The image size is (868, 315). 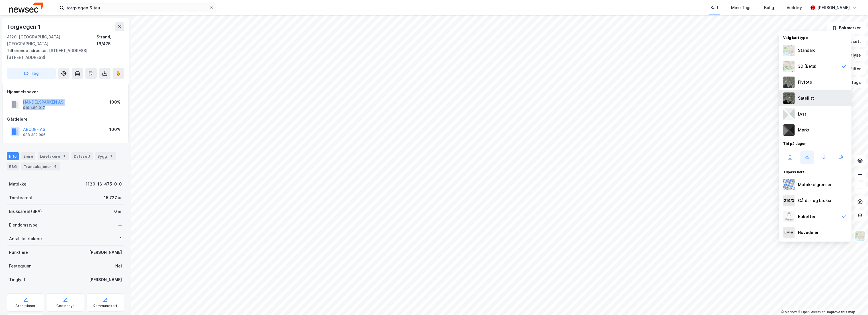 What do you see at coordinates (118, 211) in the screenshot?
I see `div: 0 ㎡` at bounding box center [118, 211].